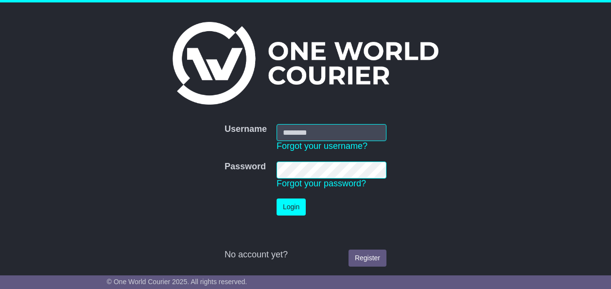 The image size is (611, 289). What do you see at coordinates (291, 207) in the screenshot?
I see `button: Login` at bounding box center [291, 207].